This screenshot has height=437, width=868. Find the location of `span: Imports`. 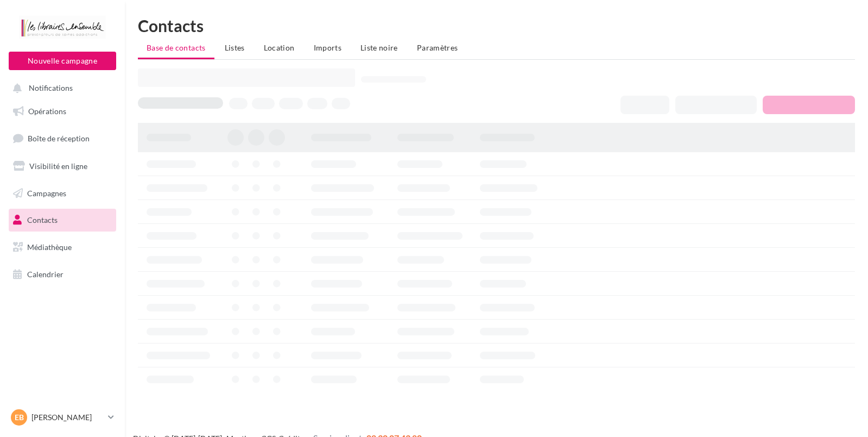

span: Imports is located at coordinates (327, 47).